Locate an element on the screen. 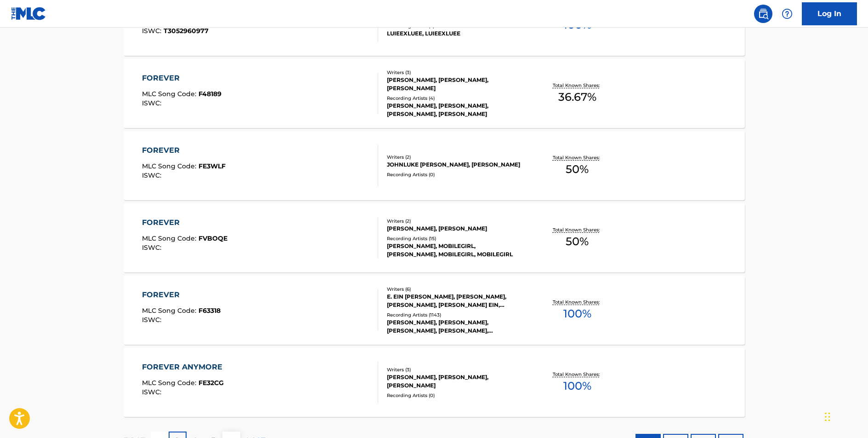 Image resolution: width=868 pixels, height=438 pixels. a: Public Search is located at coordinates (763, 14).